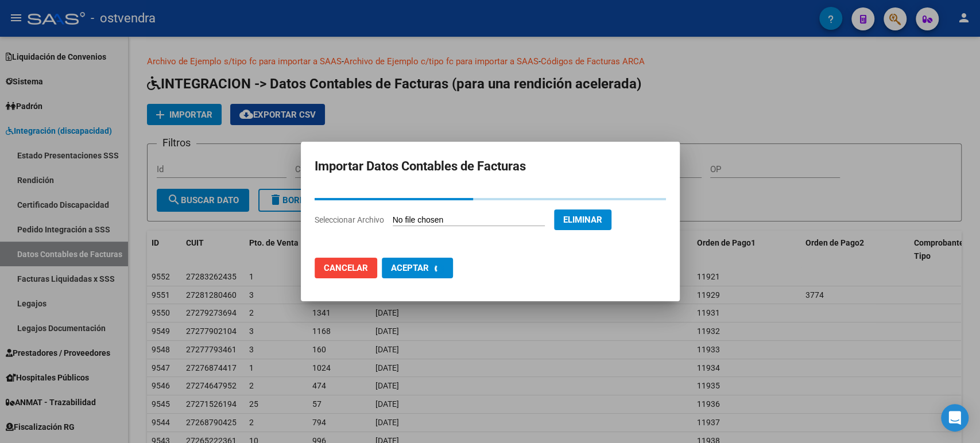 The height and width of the screenshot is (443, 980). I want to click on button: Aceptar, so click(417, 268).